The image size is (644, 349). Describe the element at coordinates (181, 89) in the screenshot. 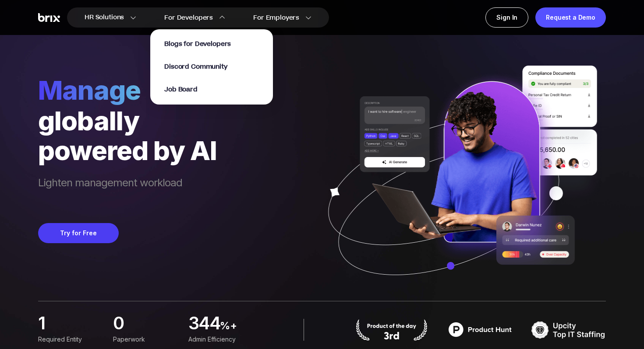

I see `span: Job Board` at that location.